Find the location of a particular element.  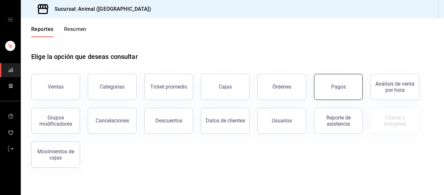

button: Categorías is located at coordinates (112, 87).